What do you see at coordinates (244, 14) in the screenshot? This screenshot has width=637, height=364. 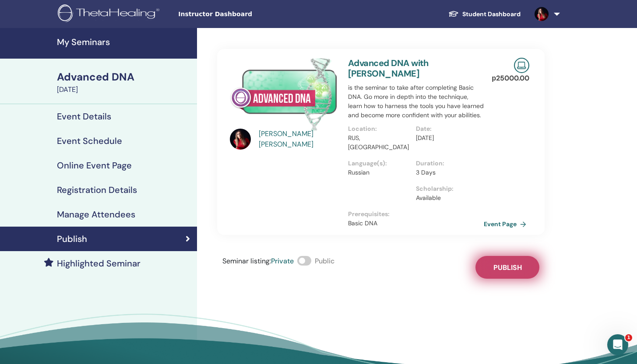 I see `span: Instructor Dashboard` at bounding box center [244, 14].